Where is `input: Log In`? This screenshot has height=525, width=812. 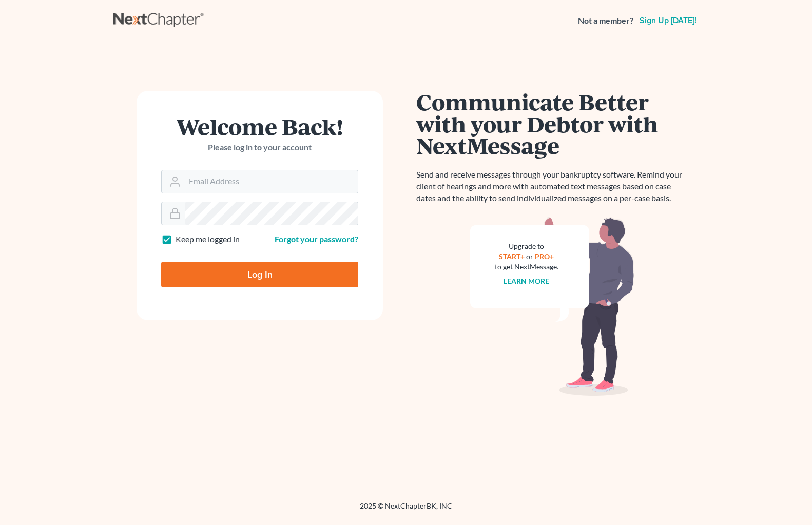 input: Log In is located at coordinates (260, 275).